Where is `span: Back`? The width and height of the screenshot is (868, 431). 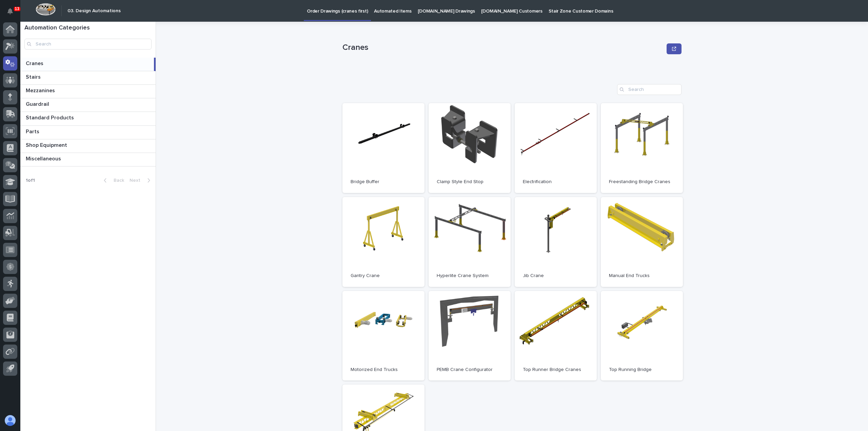
span: Back is located at coordinates (117, 180).